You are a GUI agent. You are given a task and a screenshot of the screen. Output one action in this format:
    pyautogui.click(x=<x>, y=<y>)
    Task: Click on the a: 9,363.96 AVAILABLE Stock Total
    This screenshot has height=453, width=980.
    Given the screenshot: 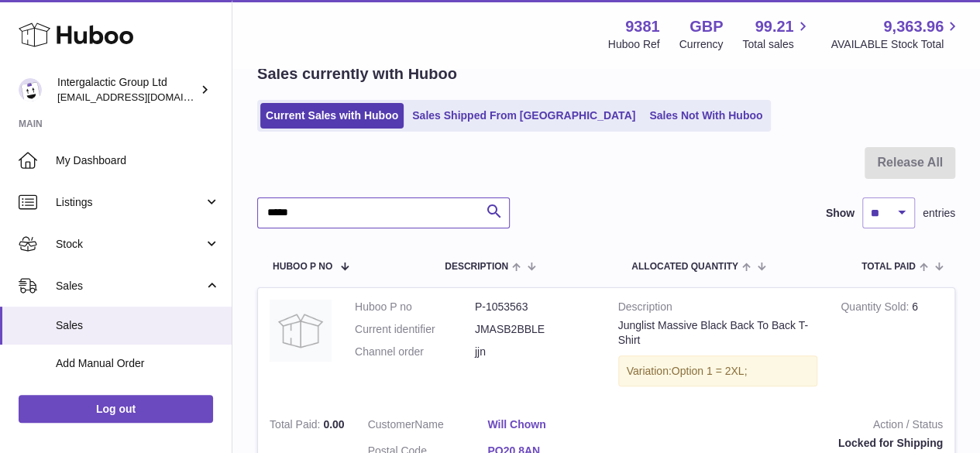 What is the action you would take?
    pyautogui.click(x=896, y=34)
    